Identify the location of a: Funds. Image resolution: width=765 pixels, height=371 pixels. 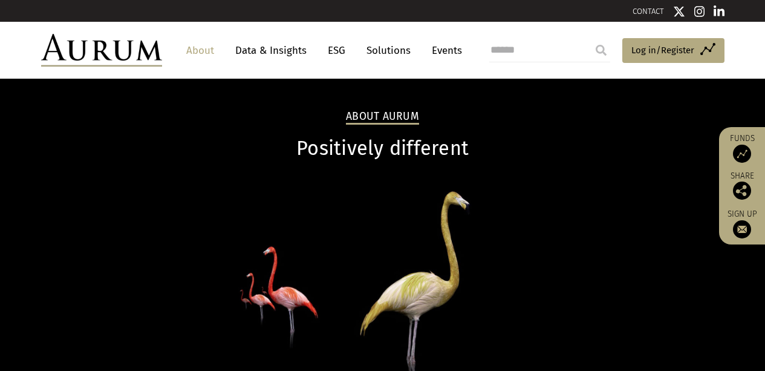
(742, 148).